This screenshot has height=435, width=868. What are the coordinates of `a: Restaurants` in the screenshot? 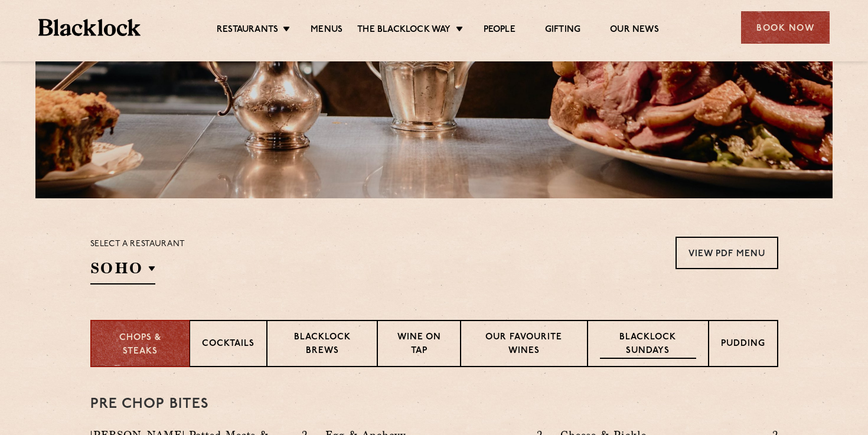 It's located at (248, 31).